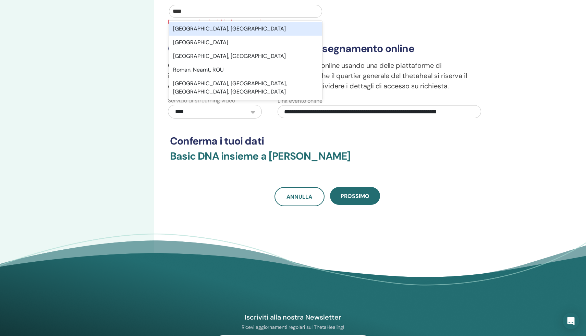 The width and height of the screenshot is (586, 336). What do you see at coordinates (327, 22) in the screenshot?
I see `span: Il nuovo seminario richiede una posizione` at bounding box center [327, 22].